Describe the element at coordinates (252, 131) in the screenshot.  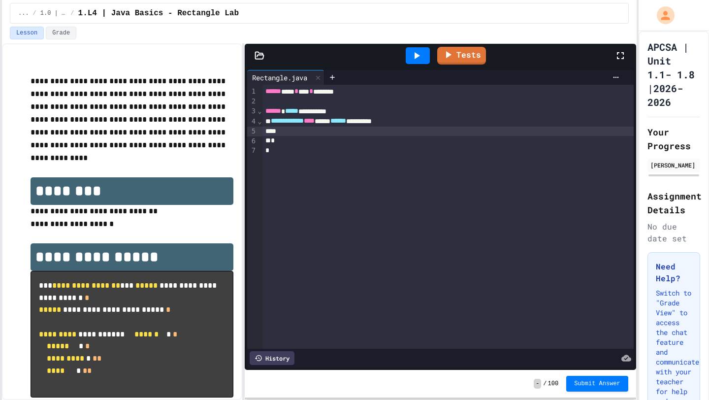
I see `div: 5` at that location.